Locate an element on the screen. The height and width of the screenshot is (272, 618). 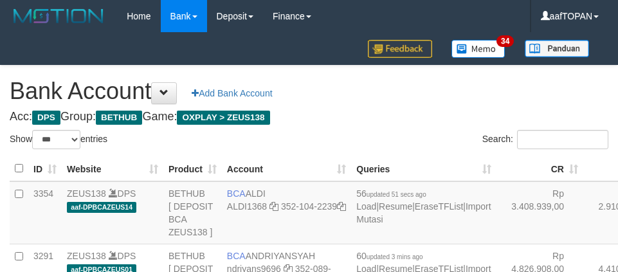
th: Account: activate to sort column ascending is located at coordinates (286, 169).